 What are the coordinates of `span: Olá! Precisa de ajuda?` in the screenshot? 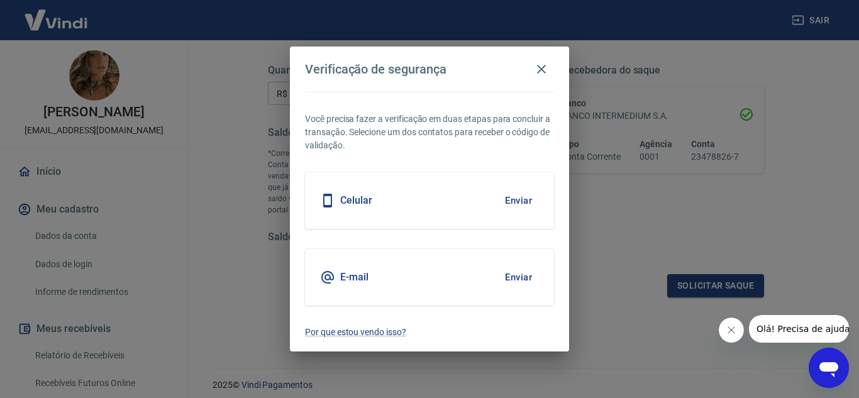 It's located at (57, 14).